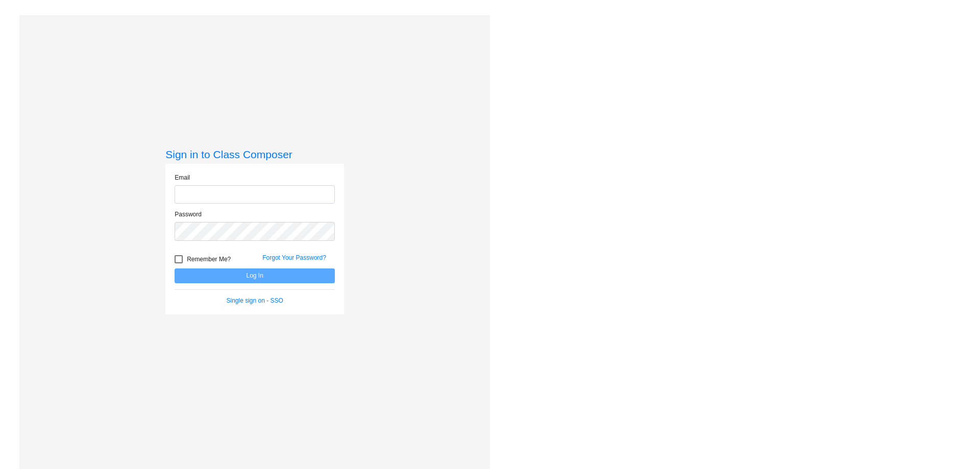  What do you see at coordinates (294, 257) in the screenshot?
I see `a: Forgot Your Password?` at bounding box center [294, 257].